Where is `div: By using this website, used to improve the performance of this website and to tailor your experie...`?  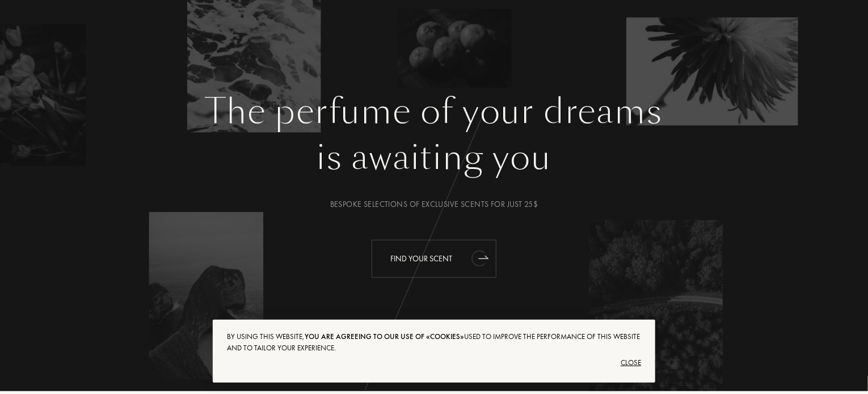
div: By using this website, used to improve the performance of this website and to tailor your experie... is located at coordinates (434, 342).